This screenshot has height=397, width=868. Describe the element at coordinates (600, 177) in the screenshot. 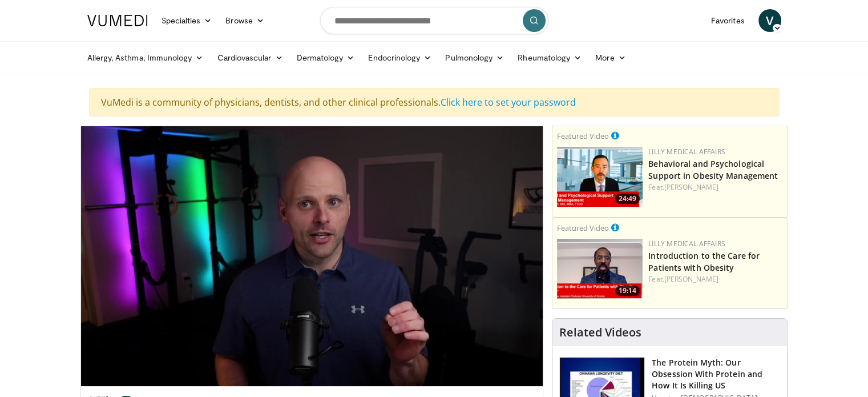

I see `img: ba3304f6-7838-4e41-9c0f-2e31ebde6754.png.150x105_q85_crop-smart_upscale.png` at that location.